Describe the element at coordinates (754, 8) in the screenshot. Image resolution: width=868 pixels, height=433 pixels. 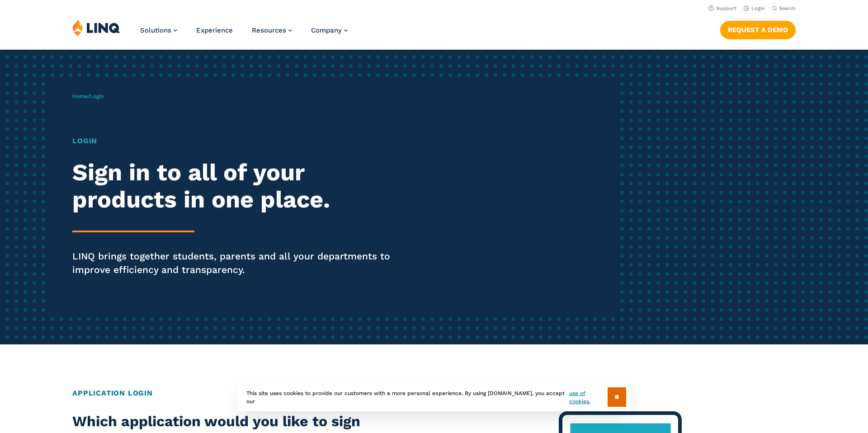
I see `a: Login` at that location.